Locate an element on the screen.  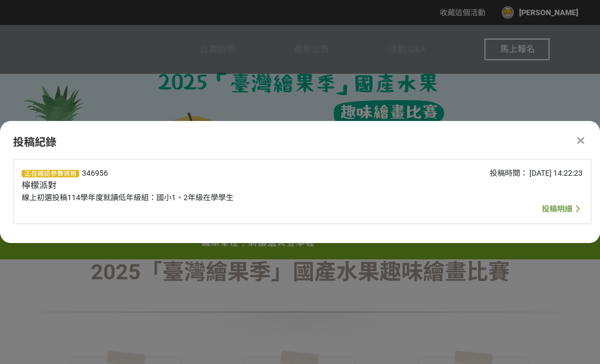
div: 投稿紀錄 is located at coordinates (299, 142).